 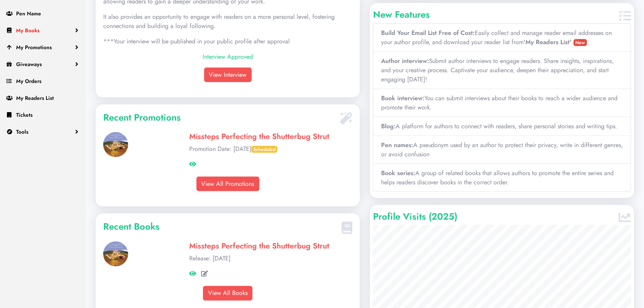 What do you see at coordinates (398, 173) in the screenshot?
I see `b: Book series:` at bounding box center [398, 173].